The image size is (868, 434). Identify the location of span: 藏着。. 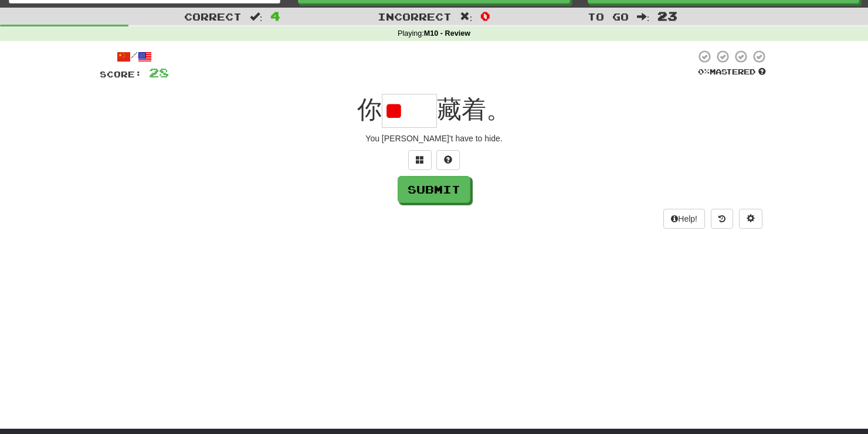
(474, 109).